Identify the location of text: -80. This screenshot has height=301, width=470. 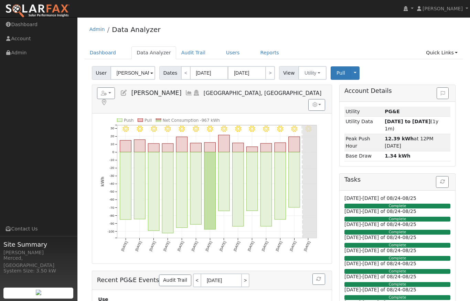
(111, 215).